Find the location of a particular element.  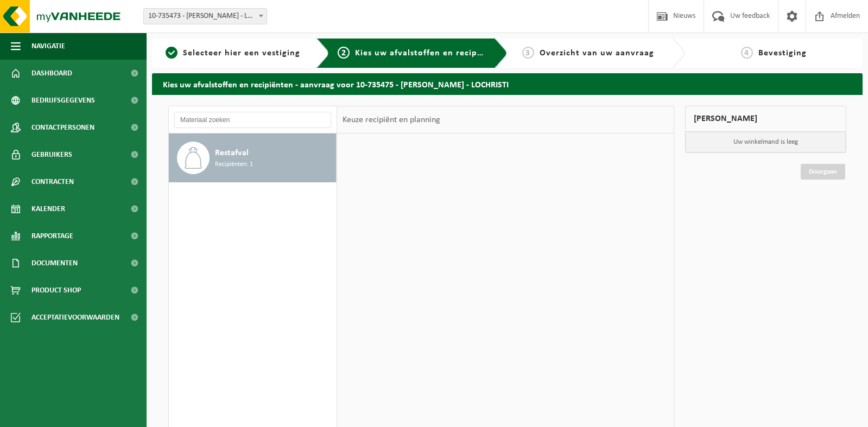

span: Dashboard is located at coordinates (51, 73).